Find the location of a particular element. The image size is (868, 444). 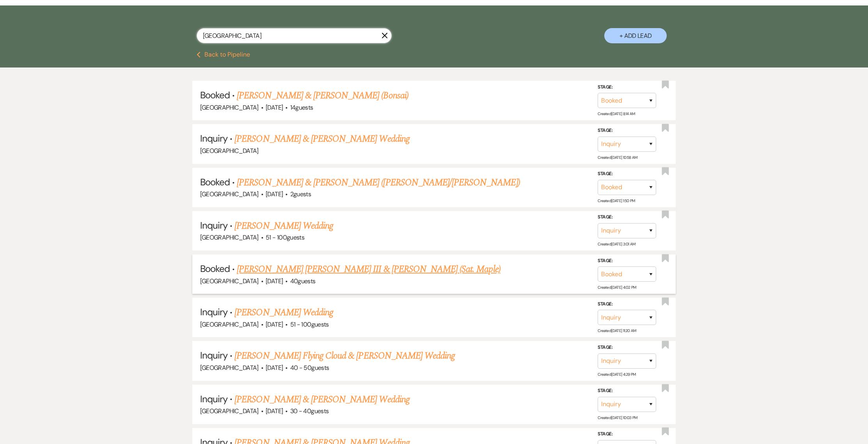

button: Back to Pipeline is located at coordinates (223, 55).